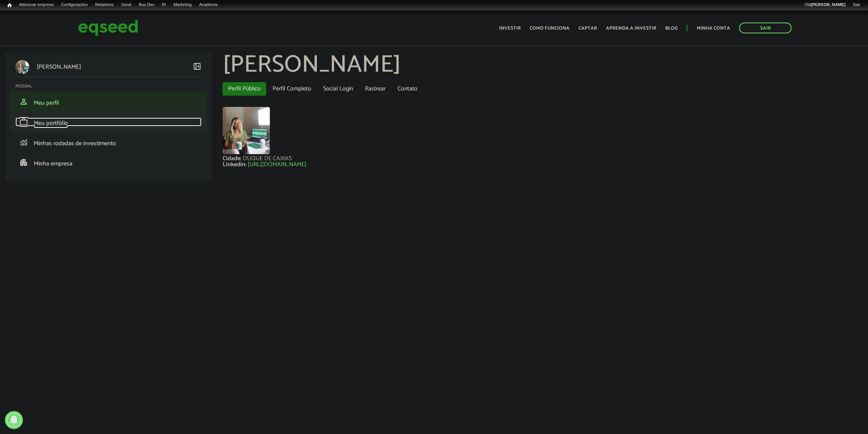 Image resolution: width=868 pixels, height=434 pixels. Describe the element at coordinates (109, 122) in the screenshot. I see `a: workMeu portfólio` at that location.